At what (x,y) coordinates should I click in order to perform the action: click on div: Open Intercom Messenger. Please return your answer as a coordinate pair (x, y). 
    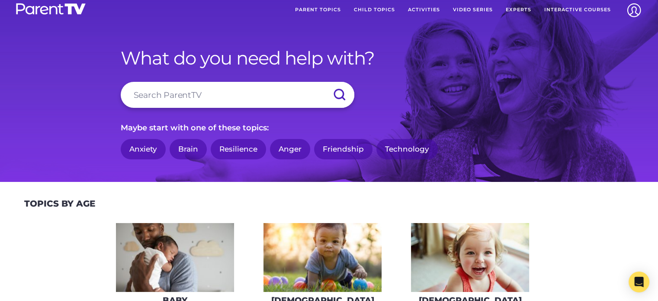
    Looking at the image, I should click on (639, 282).